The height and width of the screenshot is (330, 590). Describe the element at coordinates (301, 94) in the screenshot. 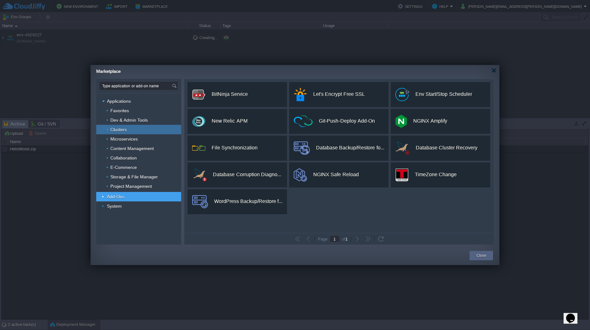

I see `img: letsencrypt.png` at that location.